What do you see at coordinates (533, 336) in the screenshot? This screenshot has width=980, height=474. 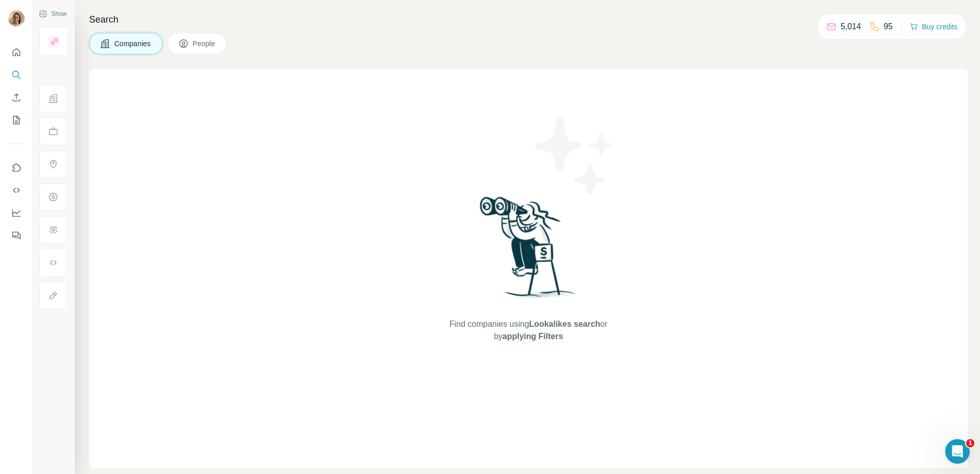 I see `span: applying Filters` at bounding box center [533, 336].